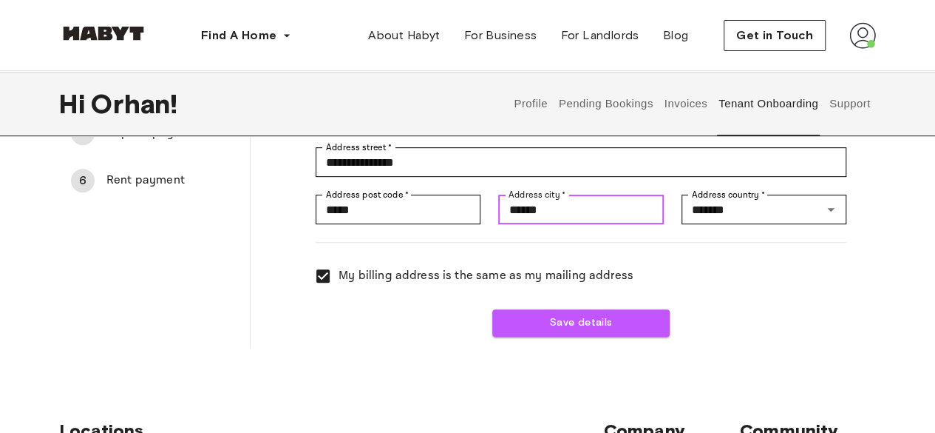  Describe the element at coordinates (600, 35) in the screenshot. I see `span: For Landlords` at that location.